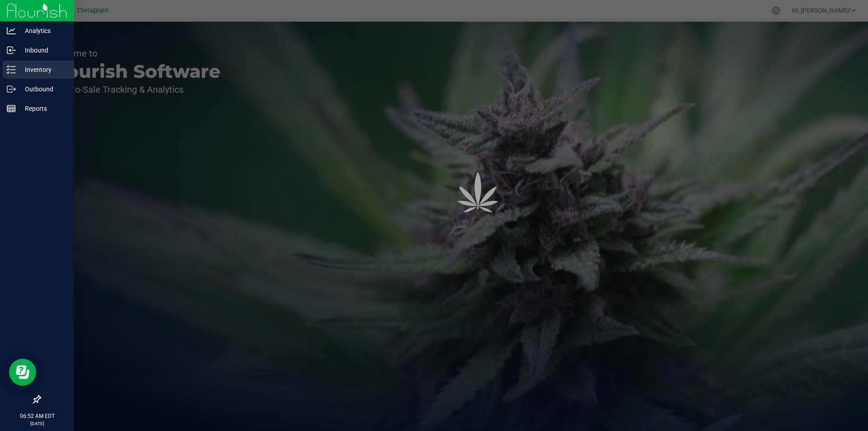  What do you see at coordinates (43, 89) in the screenshot?
I see `p: Outbound` at bounding box center [43, 89].